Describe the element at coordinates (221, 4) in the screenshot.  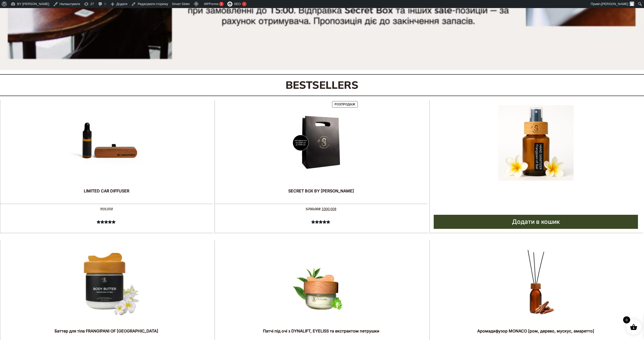
I see `div: 3` at that location.